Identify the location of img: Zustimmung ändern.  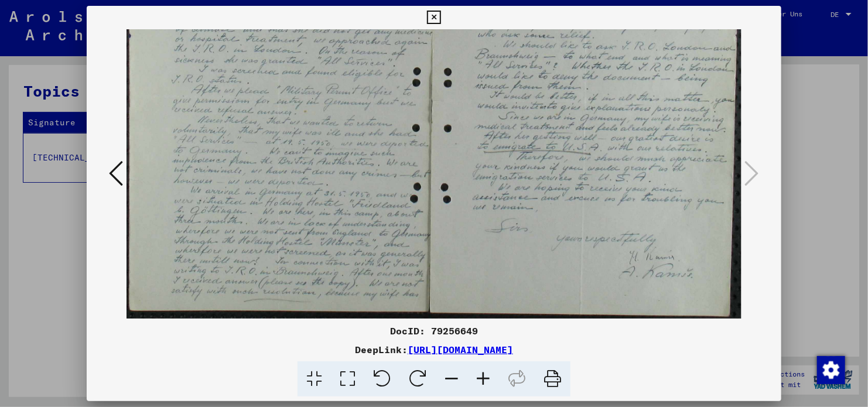
(831, 370).